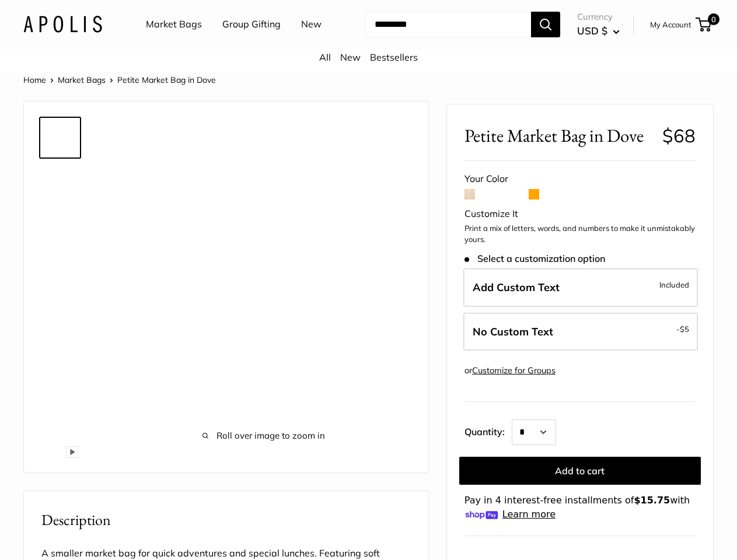  I want to click on span: Add Custom Text, so click(516, 287).